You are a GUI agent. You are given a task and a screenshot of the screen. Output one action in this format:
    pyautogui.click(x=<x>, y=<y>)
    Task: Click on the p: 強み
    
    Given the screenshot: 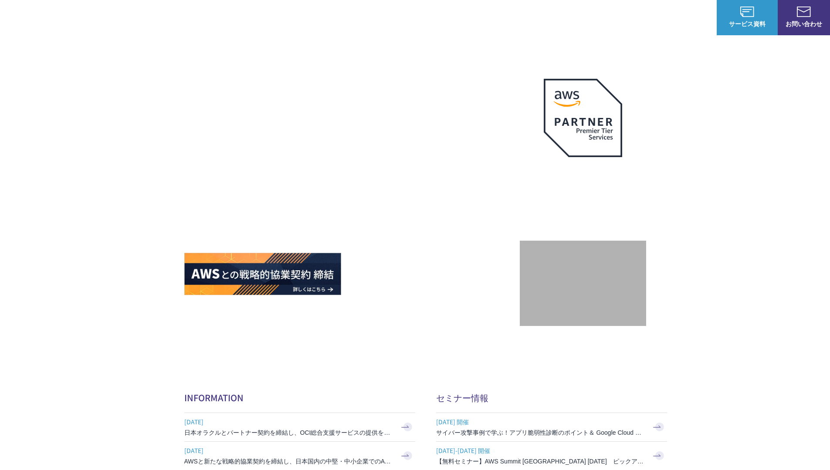 What is the action you would take?
    pyautogui.click(x=425, y=17)
    